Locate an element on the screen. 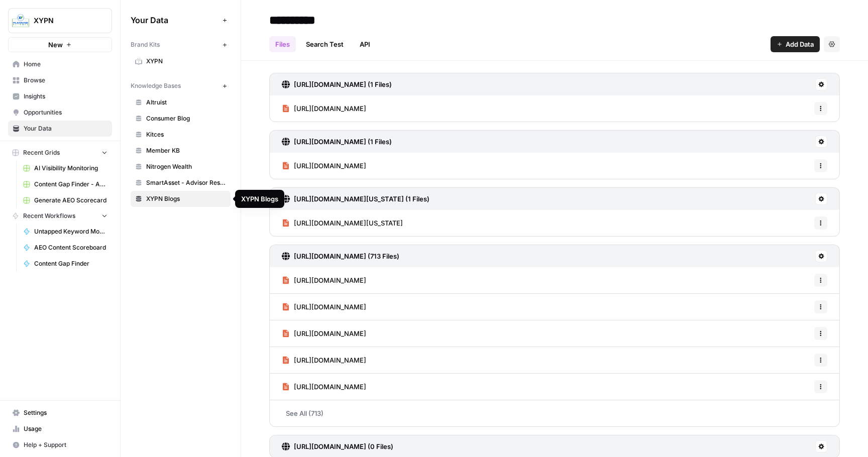  span: New is located at coordinates (56, 45).